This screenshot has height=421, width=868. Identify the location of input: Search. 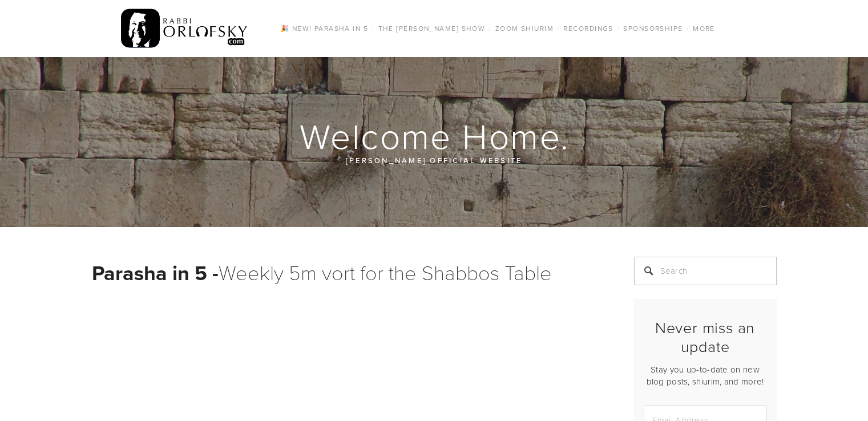
(705, 271).